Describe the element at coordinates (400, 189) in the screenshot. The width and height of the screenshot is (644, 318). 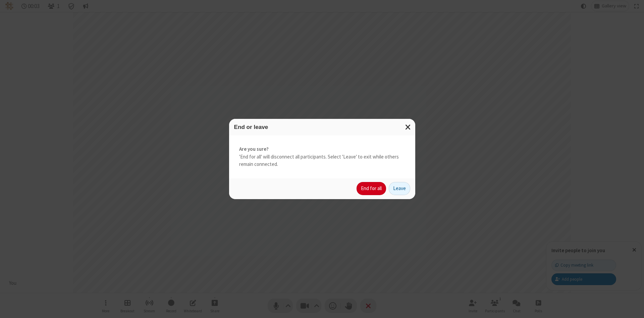
I see `button: Leave` at that location.